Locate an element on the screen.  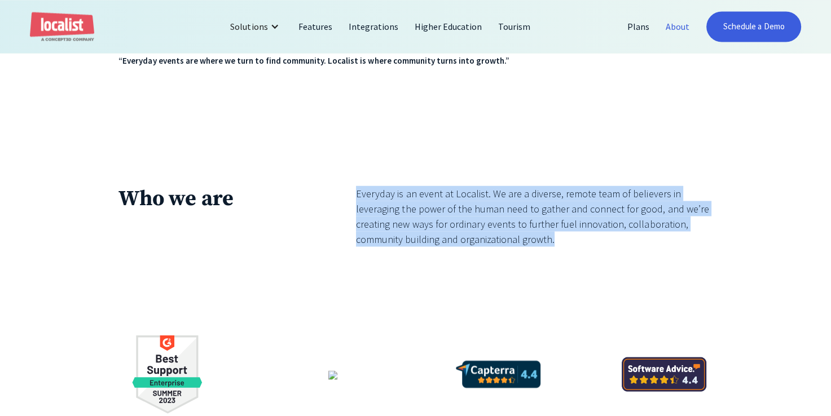
a: Plans is located at coordinates (638, 27).